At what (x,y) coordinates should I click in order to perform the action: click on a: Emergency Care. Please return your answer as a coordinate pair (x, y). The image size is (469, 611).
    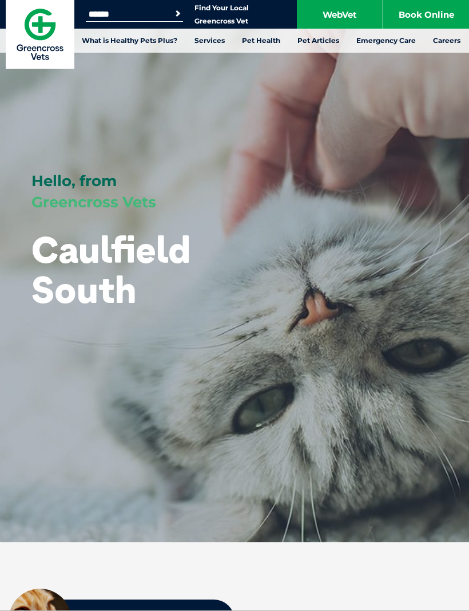
    Looking at the image, I should click on (386, 41).